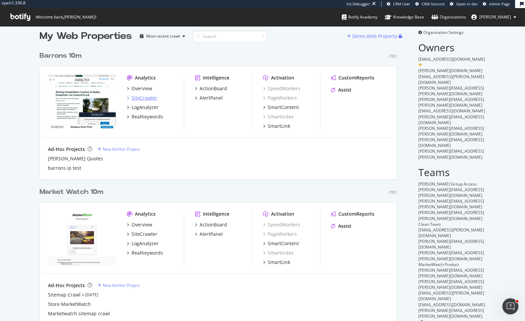 The height and width of the screenshot is (321, 525). Describe the element at coordinates (163, 36) in the screenshot. I see `div: Most recent crawl` at that location.